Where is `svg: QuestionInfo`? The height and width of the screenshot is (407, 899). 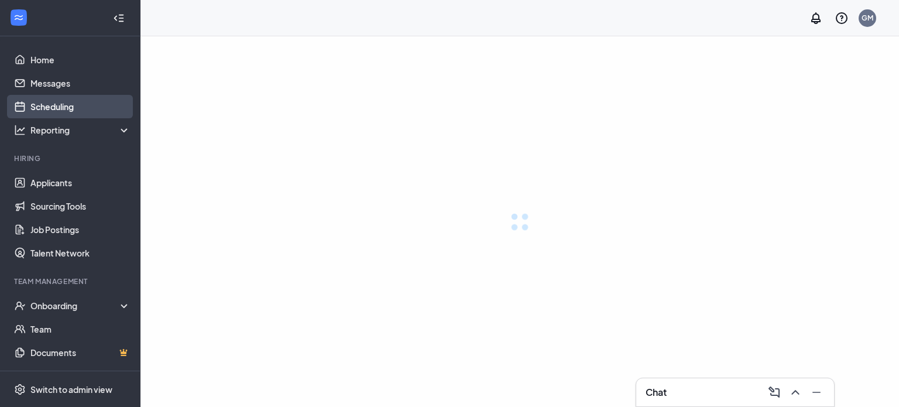
svg: QuestionInfo is located at coordinates (842, 18).